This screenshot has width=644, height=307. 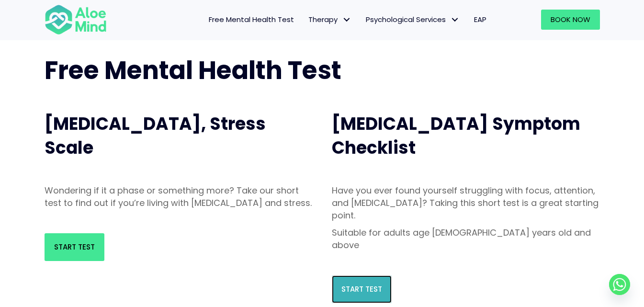 I want to click on span: Psychological Services: submenu, so click(x=455, y=19).